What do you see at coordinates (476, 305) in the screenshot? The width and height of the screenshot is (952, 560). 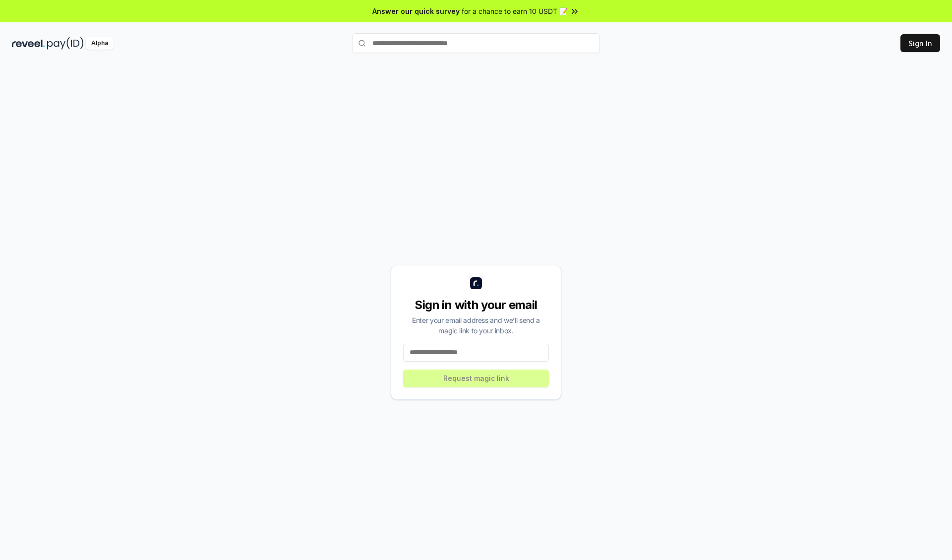 I see `div: Sign in with your email` at bounding box center [476, 305].